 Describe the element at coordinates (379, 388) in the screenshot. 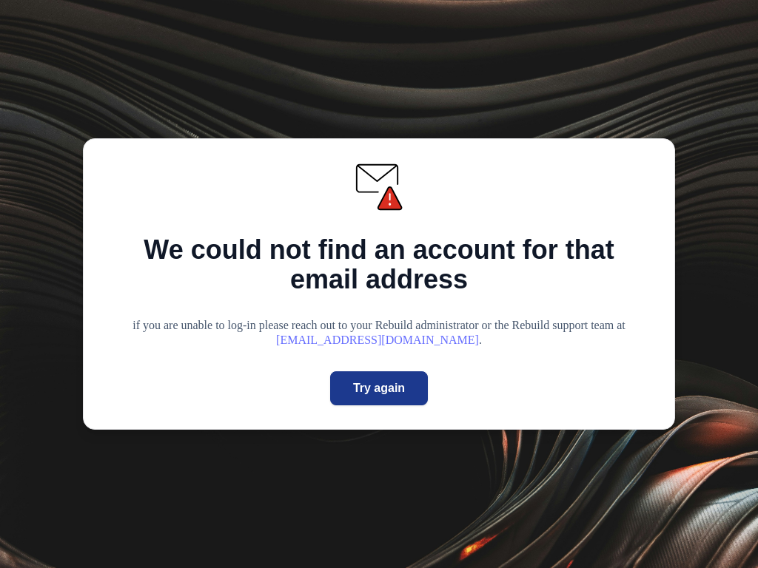

I see `button: Try again` at that location.